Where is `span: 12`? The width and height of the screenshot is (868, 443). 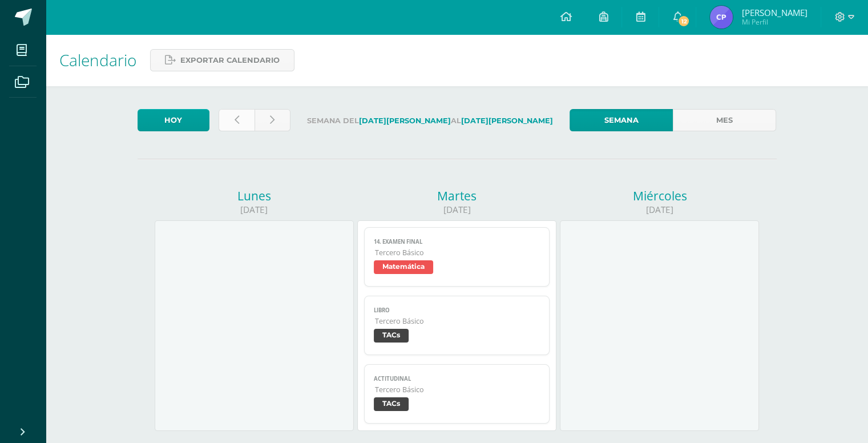
span: 12 is located at coordinates (684, 21).